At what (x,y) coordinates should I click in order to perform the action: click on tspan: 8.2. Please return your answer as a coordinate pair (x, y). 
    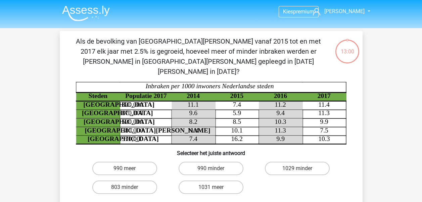
    Looking at the image, I should click on (193, 122).